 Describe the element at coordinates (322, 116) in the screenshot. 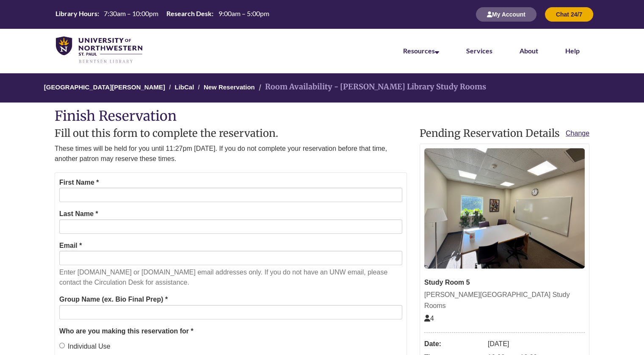

I see `h1: Finish Reservation` at that location.